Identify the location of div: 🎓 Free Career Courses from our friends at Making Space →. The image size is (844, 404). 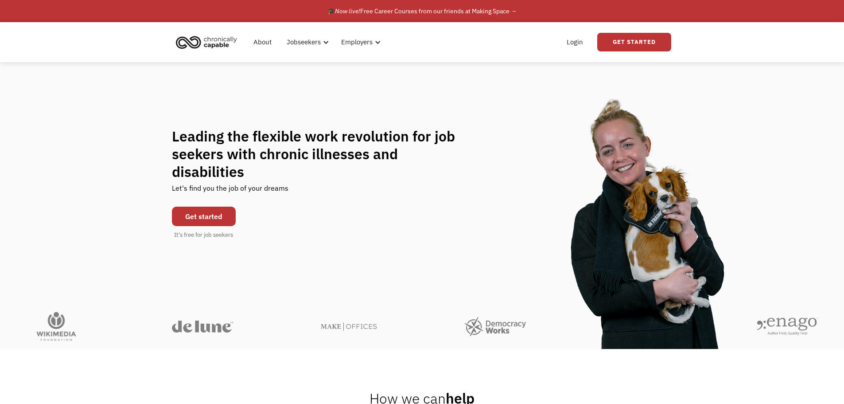
(422, 11).